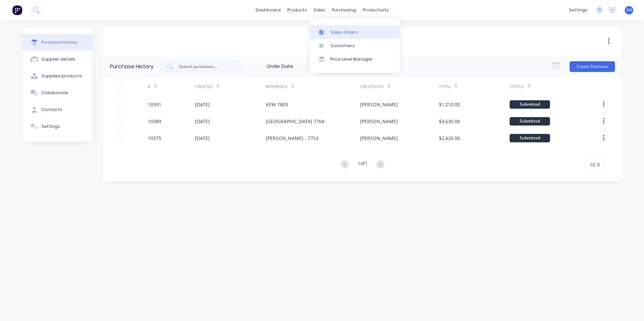 This screenshot has height=321, width=644. Describe the element at coordinates (268, 10) in the screenshot. I see `a: dashboard` at that location.